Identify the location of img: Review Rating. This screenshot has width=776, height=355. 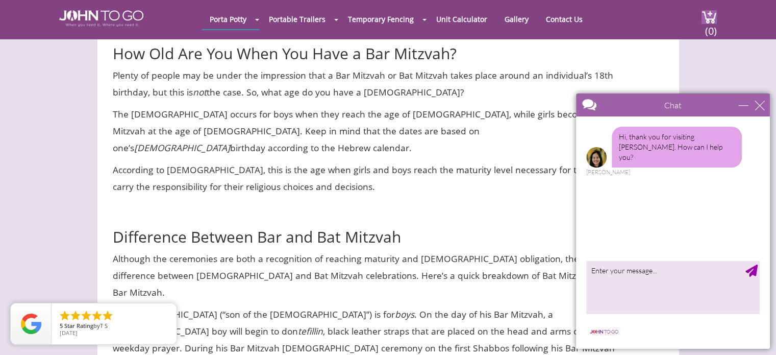
(31, 324).